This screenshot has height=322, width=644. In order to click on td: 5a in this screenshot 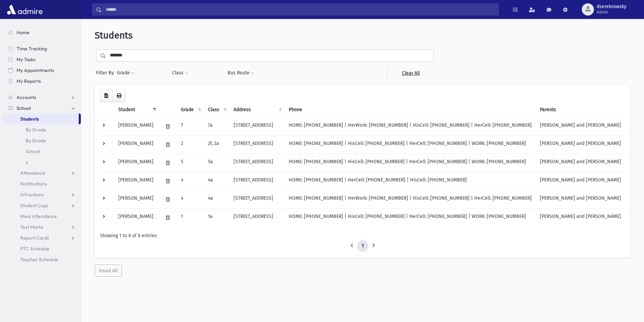, I will do `click(217, 163)`.